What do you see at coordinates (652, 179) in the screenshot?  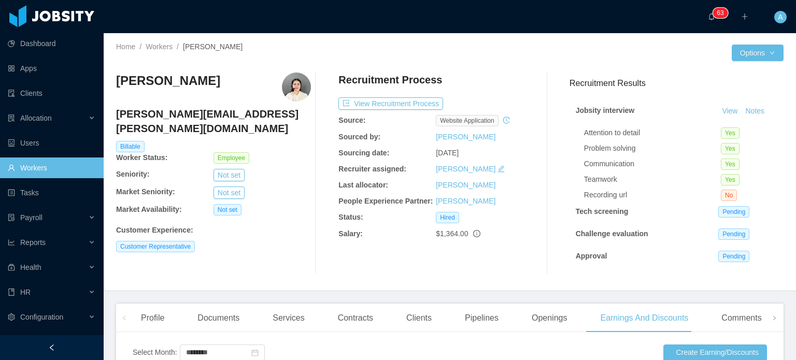 I see `div: Teamwork` at bounding box center [652, 179].